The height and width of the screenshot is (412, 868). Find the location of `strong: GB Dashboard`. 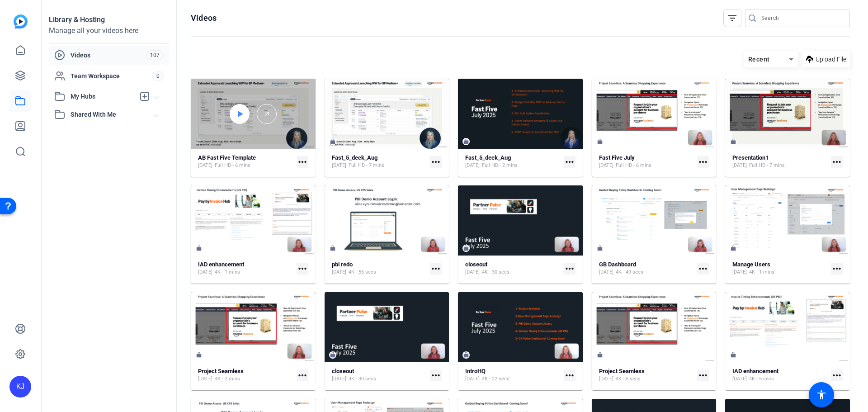

strong: GB Dashboard is located at coordinates (617, 264).